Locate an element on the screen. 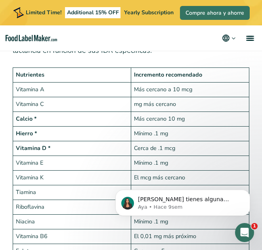  td: Más cercano a 10 mcg is located at coordinates (191, 89).